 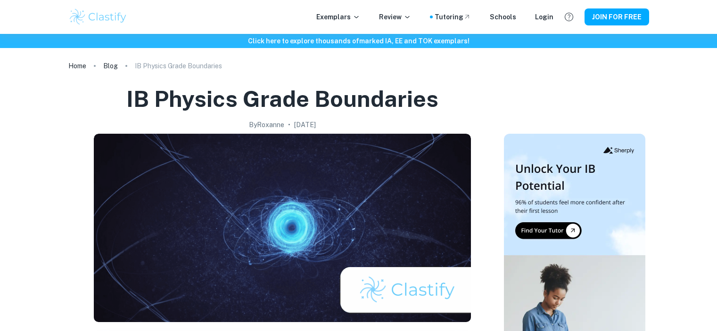 I want to click on a: JOIN FOR FREE, so click(x=617, y=17).